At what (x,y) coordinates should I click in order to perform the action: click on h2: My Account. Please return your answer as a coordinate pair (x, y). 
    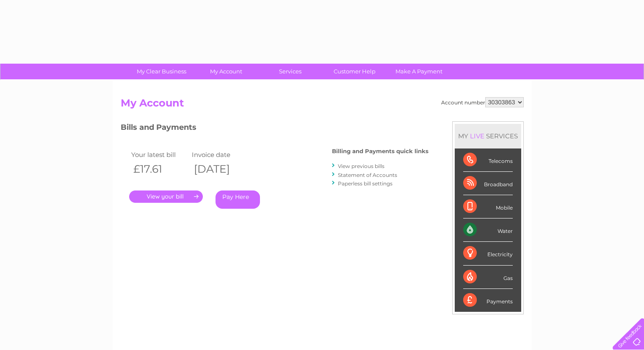
    Looking at the image, I should click on (322, 105).